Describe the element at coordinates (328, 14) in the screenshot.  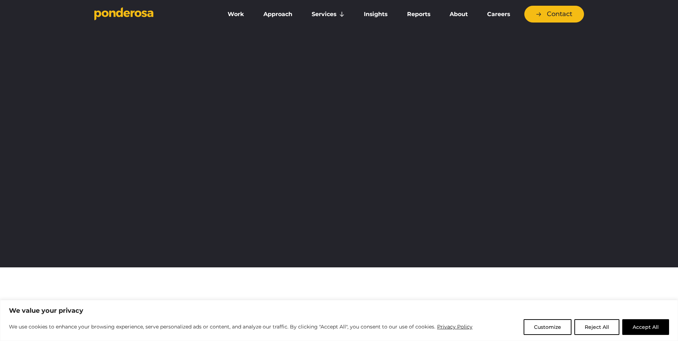
I see `a: Services` at that location.